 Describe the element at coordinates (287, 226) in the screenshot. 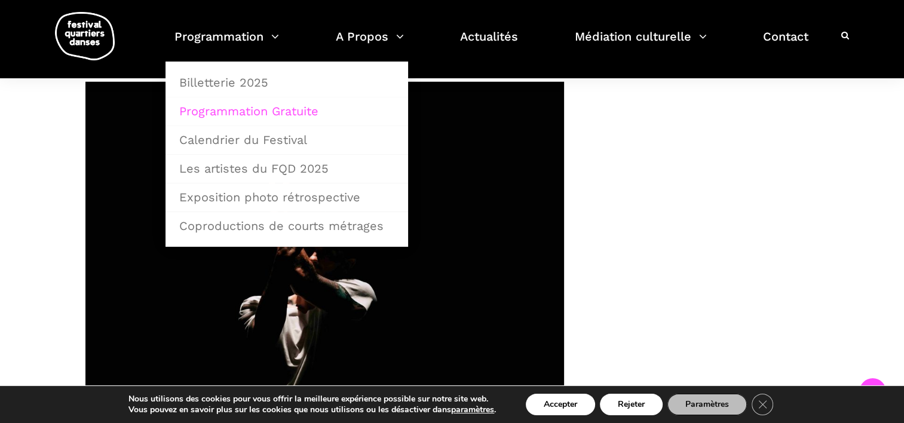

I see `a: Coproductions de courts métrages` at that location.